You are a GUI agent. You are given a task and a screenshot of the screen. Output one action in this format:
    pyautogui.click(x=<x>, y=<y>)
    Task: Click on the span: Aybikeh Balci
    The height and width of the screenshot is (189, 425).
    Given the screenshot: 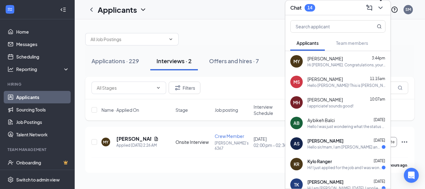 What is the action you would take?
    pyautogui.click(x=321, y=120)
    